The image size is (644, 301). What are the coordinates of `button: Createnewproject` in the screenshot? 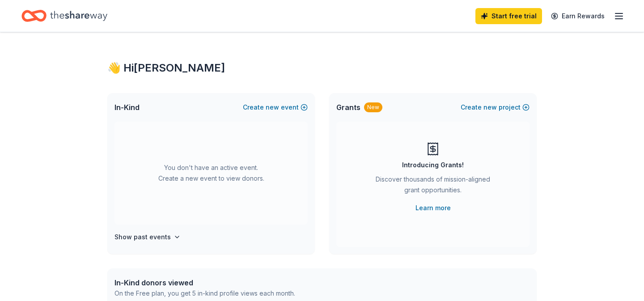 It's located at (496, 107).